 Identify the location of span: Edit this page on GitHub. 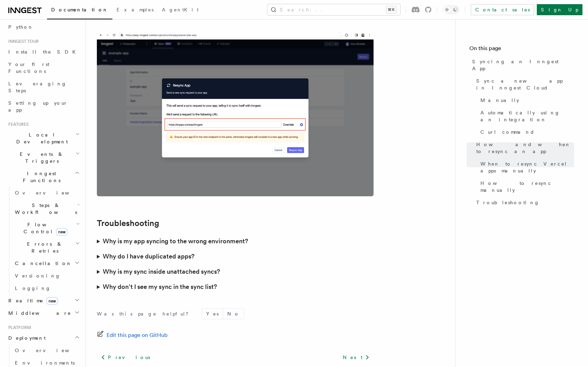
(137, 335).